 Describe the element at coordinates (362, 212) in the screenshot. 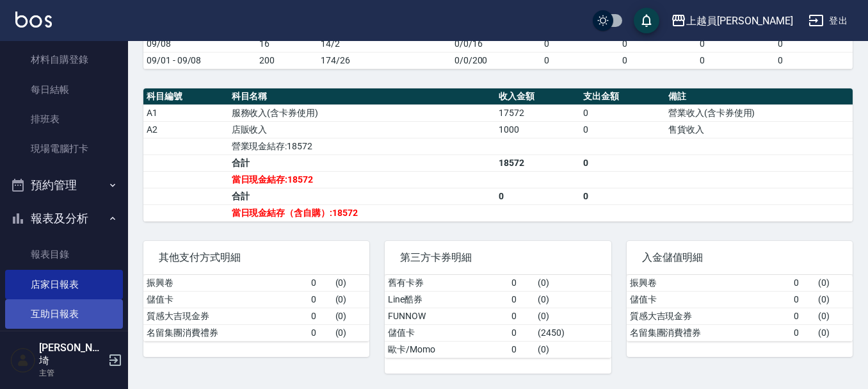

I see `td: 當日現金結存（含自購）:18572` at that location.